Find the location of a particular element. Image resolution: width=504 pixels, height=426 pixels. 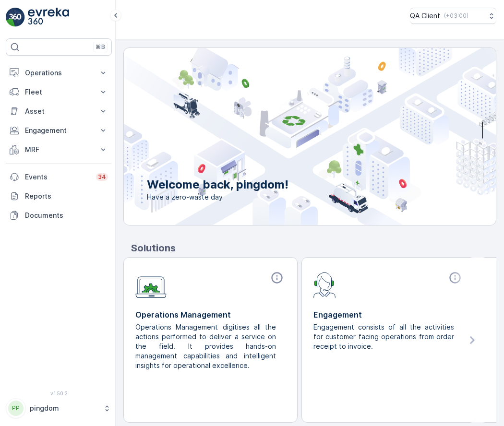

p: Reports is located at coordinates (67, 196).